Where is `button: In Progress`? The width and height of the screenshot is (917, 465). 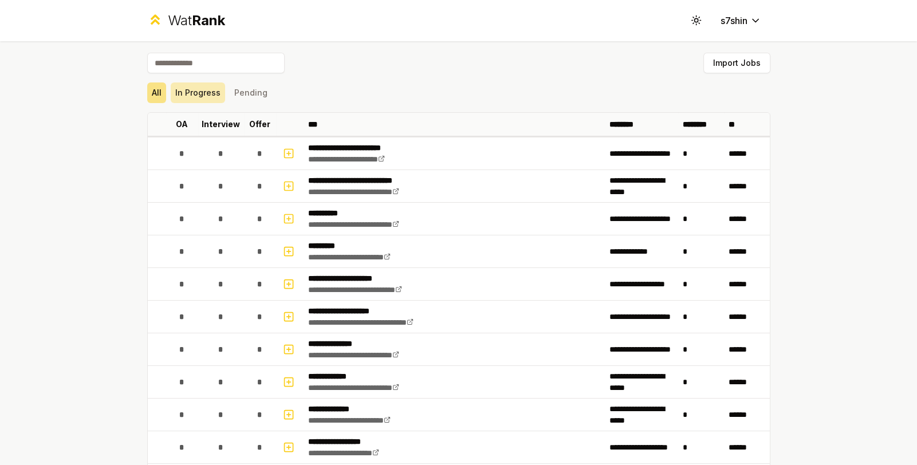
button: In Progress is located at coordinates (198, 93).